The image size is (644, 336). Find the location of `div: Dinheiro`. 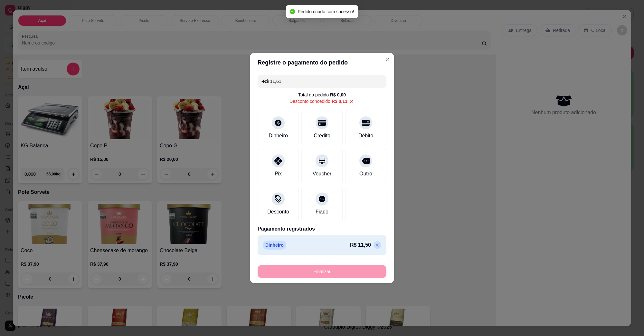

div: Dinheiro is located at coordinates (278, 136).